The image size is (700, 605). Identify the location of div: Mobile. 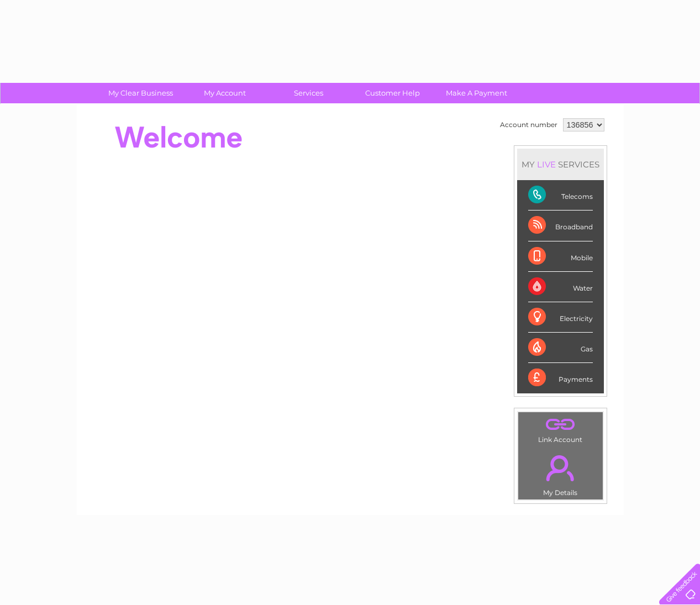
(560, 256).